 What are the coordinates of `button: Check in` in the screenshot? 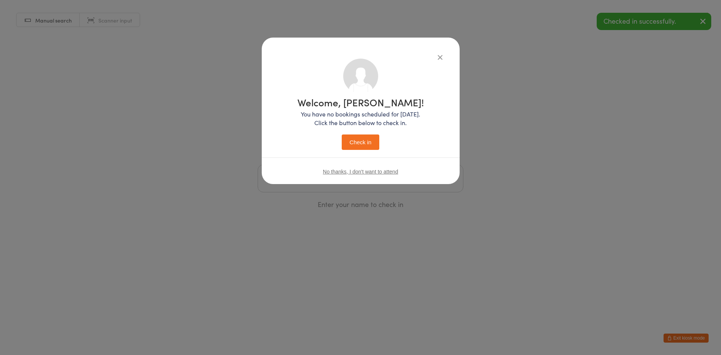 It's located at (361, 142).